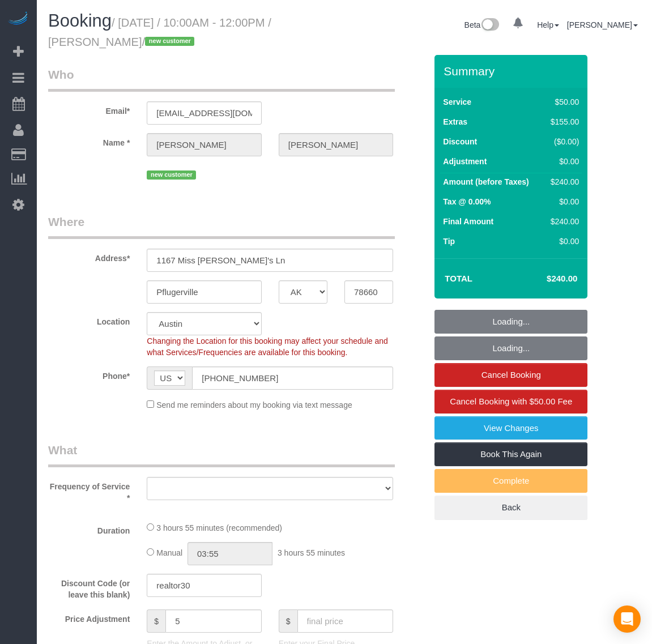 Image resolution: width=652 pixels, height=644 pixels. I want to click on label: Frequency of Service *, so click(89, 489).